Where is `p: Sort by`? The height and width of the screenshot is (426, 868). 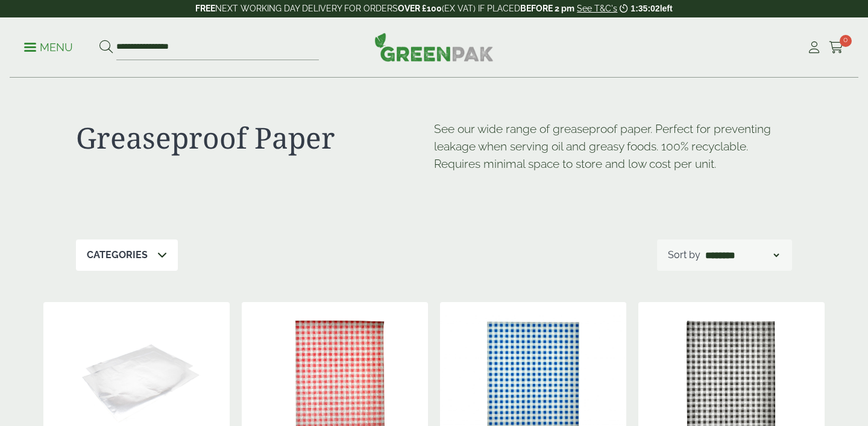 p: Sort by is located at coordinates (684, 255).